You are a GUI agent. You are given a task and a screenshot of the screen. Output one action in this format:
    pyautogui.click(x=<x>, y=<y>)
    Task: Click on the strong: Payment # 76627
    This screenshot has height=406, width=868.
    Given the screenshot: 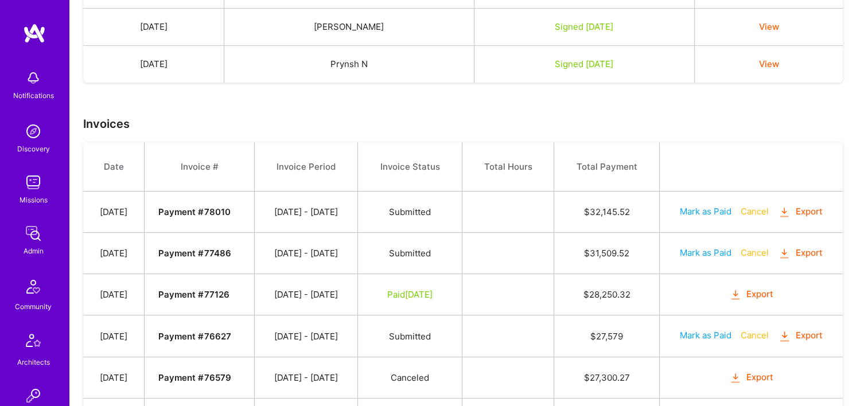 What is the action you would take?
    pyautogui.click(x=195, y=336)
    